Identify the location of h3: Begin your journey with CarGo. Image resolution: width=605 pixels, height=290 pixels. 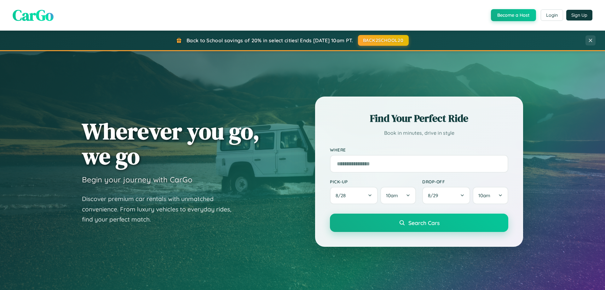
(137, 179).